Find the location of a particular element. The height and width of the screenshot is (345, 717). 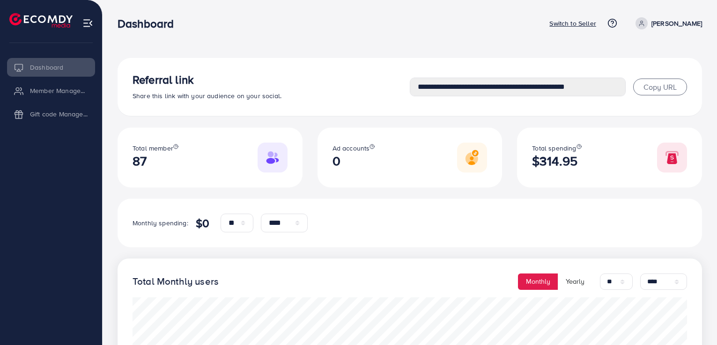

h3: Referral link is located at coordinates (271, 80).